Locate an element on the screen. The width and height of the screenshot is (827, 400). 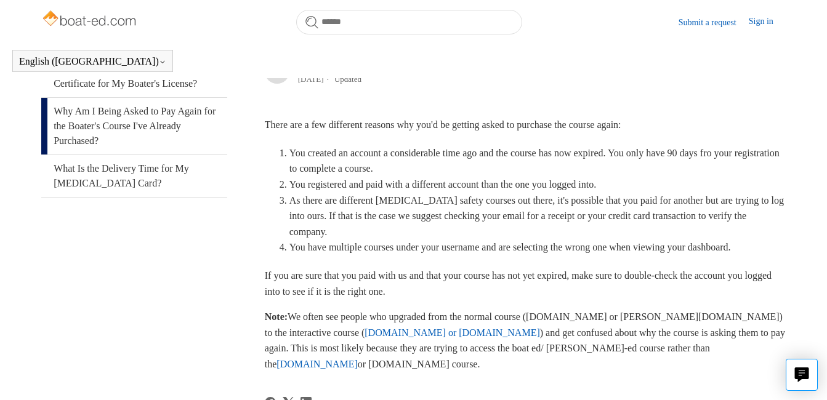
li: Updated is located at coordinates (348, 79).